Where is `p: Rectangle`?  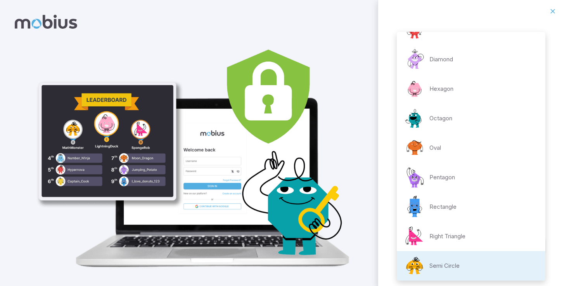
p: Rectangle is located at coordinates (443, 207).